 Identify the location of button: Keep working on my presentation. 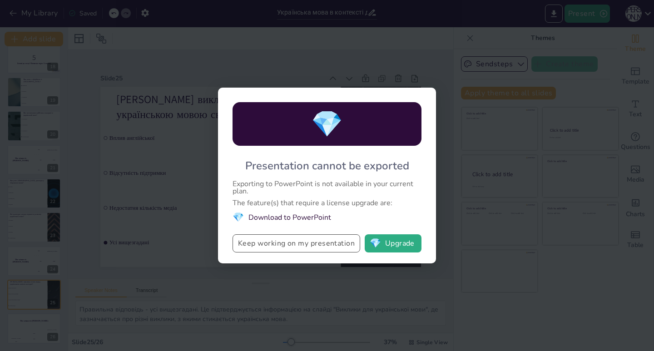
(296, 243).